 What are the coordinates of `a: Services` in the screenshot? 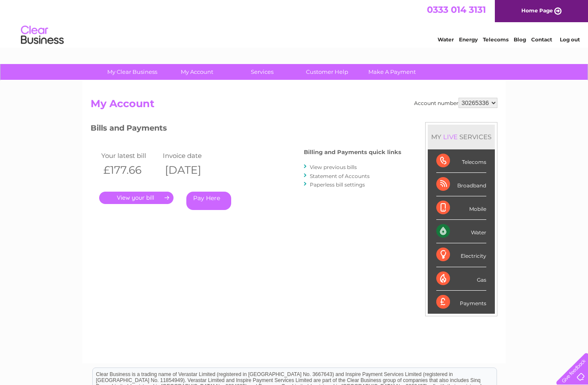 It's located at (262, 72).